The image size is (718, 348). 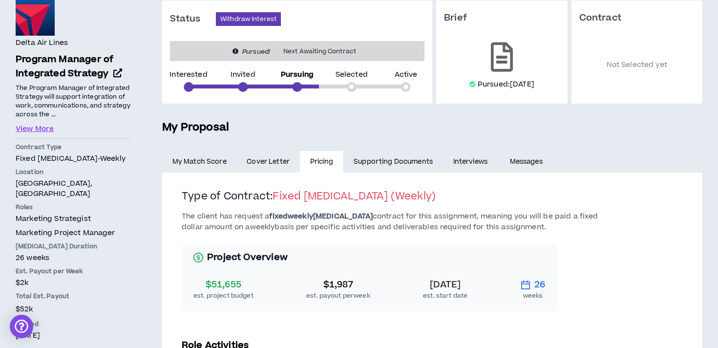 I want to click on h3: Brief, so click(x=502, y=18).